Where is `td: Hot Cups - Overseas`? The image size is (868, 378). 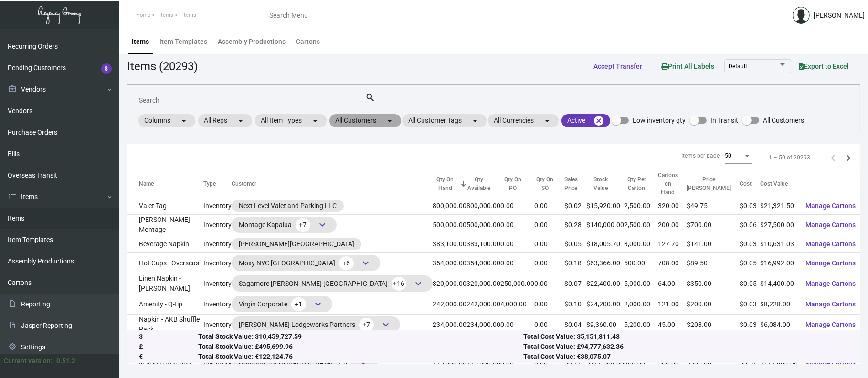
td: Hot Cups - Overseas is located at coordinates (165, 263).